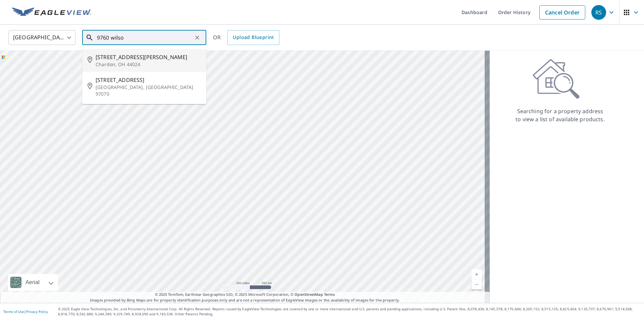  What do you see at coordinates (329, 294) in the screenshot?
I see `a: Terms` at bounding box center [329, 294].